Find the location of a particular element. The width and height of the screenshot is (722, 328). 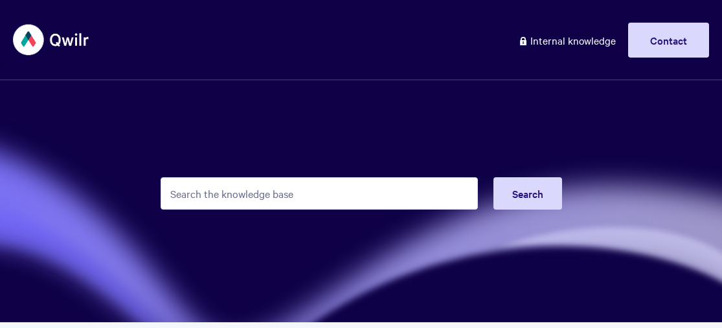

input: Search the knowledge base is located at coordinates (319, 193).